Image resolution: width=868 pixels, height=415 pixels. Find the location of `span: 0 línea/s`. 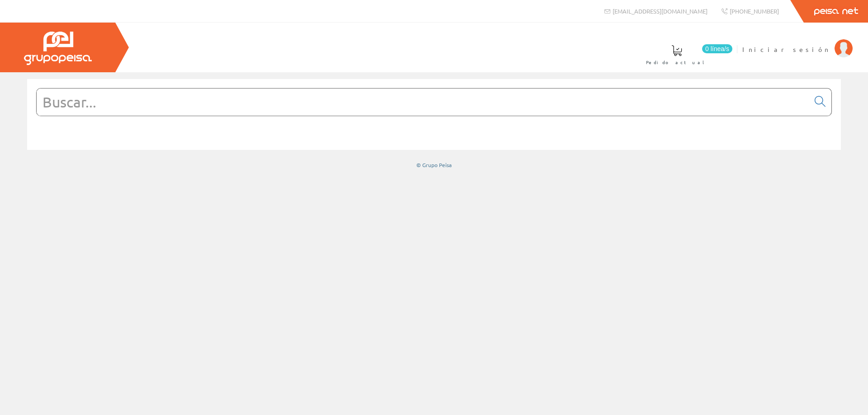

span: 0 línea/s is located at coordinates (717, 49).